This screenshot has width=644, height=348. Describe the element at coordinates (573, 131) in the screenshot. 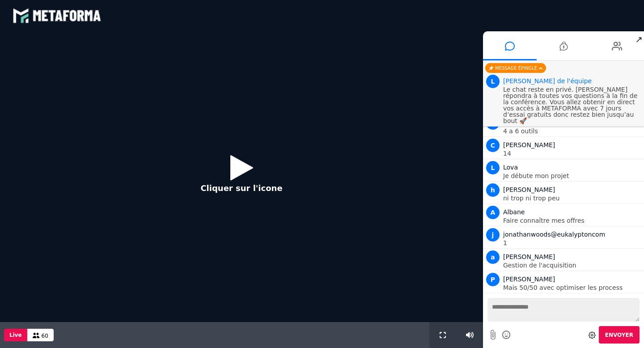

I see `p: 4 a 6 outils` at that location.